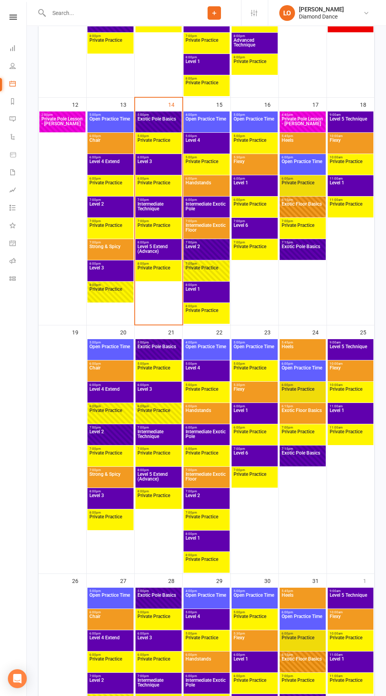  What do you see at coordinates (62, 115) in the screenshot?
I see `span: 2:00pm` at bounding box center [62, 115].